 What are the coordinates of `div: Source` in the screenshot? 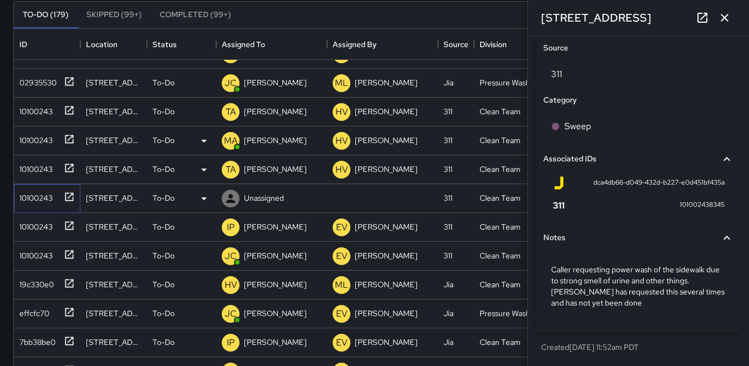 It's located at (456, 44).